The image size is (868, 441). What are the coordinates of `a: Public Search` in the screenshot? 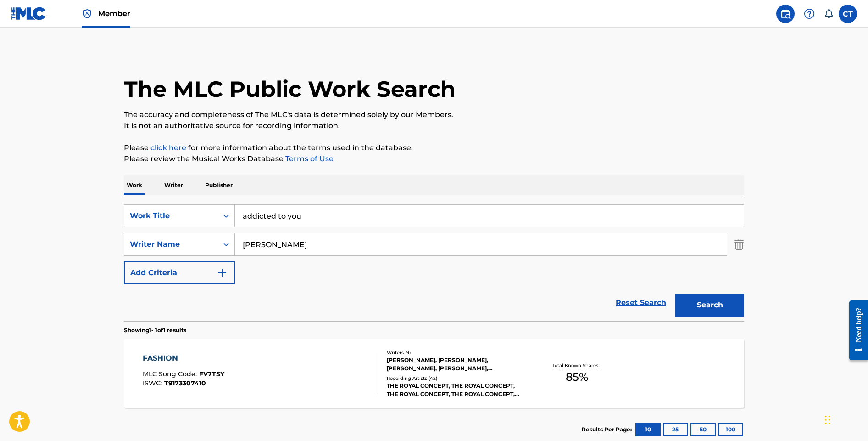 It's located at (785, 14).